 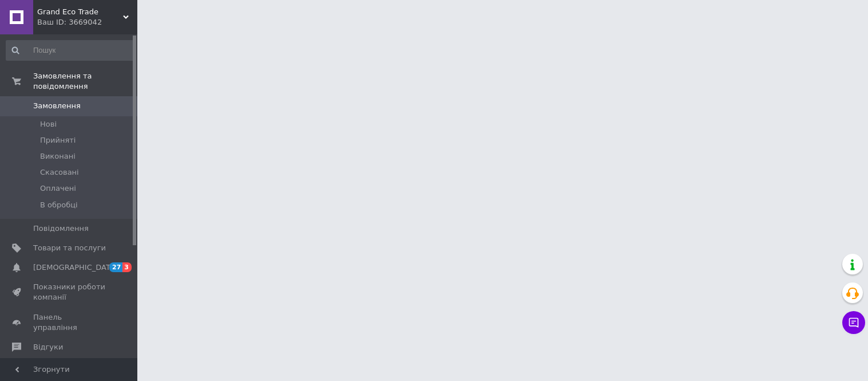 I want to click on span: Замовлення та повідомлення, so click(x=86, y=81).